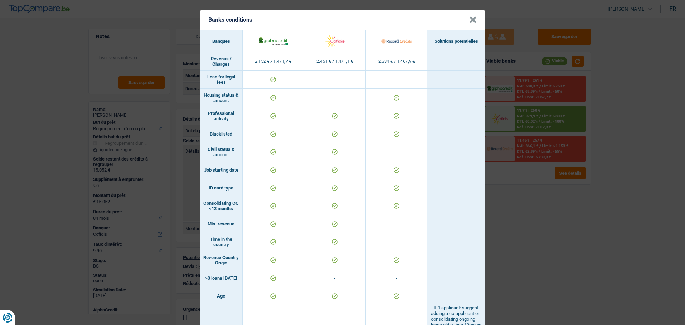  I want to click on th: Banques, so click(221, 41).